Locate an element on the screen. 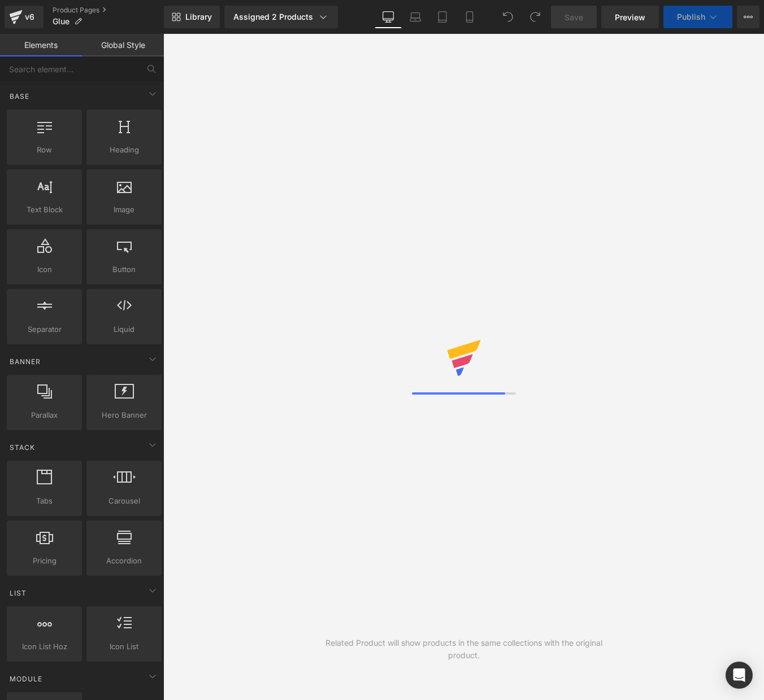 This screenshot has height=700, width=764. span: Banner is located at coordinates (25, 361).